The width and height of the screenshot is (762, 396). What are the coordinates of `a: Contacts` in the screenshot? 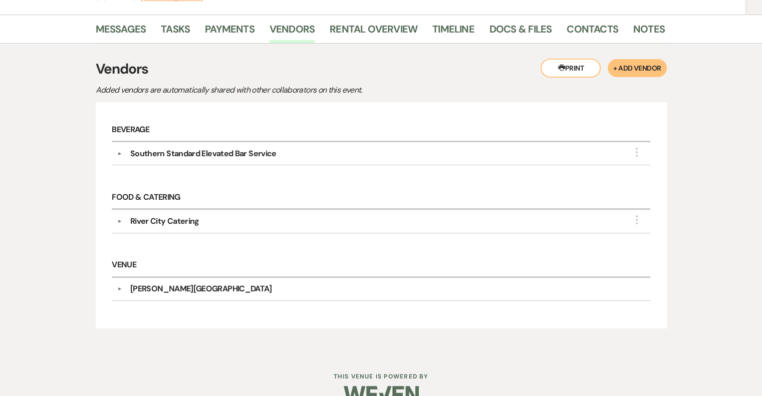 It's located at (592, 32).